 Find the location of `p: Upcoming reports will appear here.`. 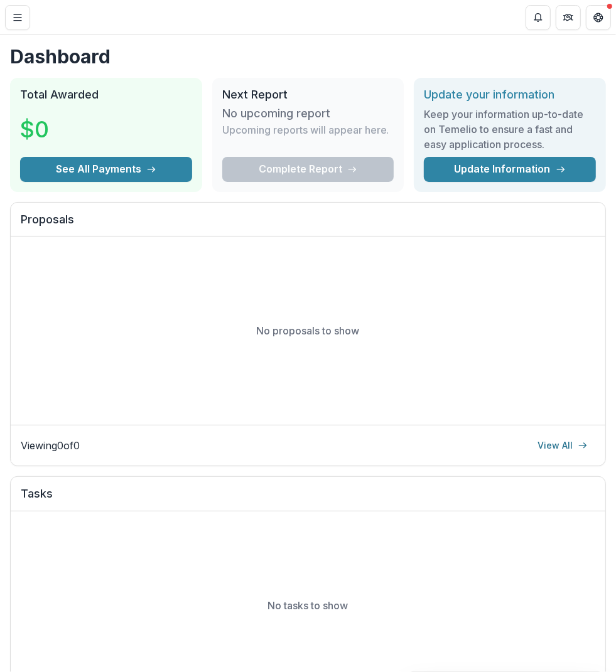

p: Upcoming reports will appear here. is located at coordinates (306, 130).